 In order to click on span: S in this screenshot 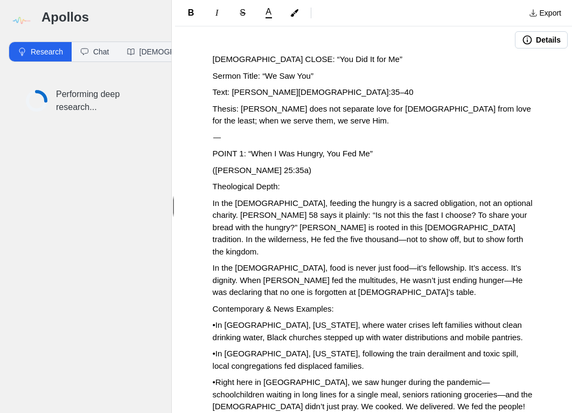, I will do `click(242, 12)`.